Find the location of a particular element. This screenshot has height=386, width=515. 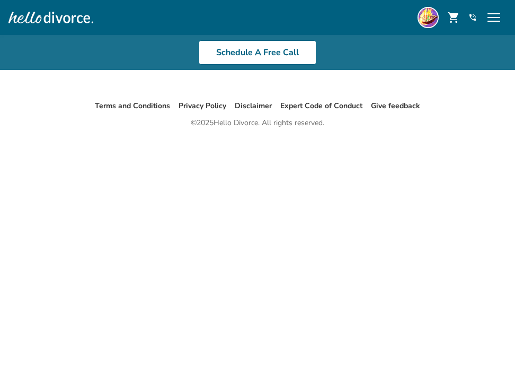

span: phone_in_talk is located at coordinates (473, 17).